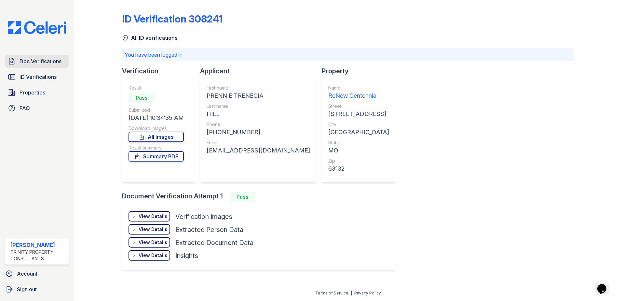  Describe the element at coordinates (358, 96) in the screenshot. I see `div: ReNew Centennial` at that location.